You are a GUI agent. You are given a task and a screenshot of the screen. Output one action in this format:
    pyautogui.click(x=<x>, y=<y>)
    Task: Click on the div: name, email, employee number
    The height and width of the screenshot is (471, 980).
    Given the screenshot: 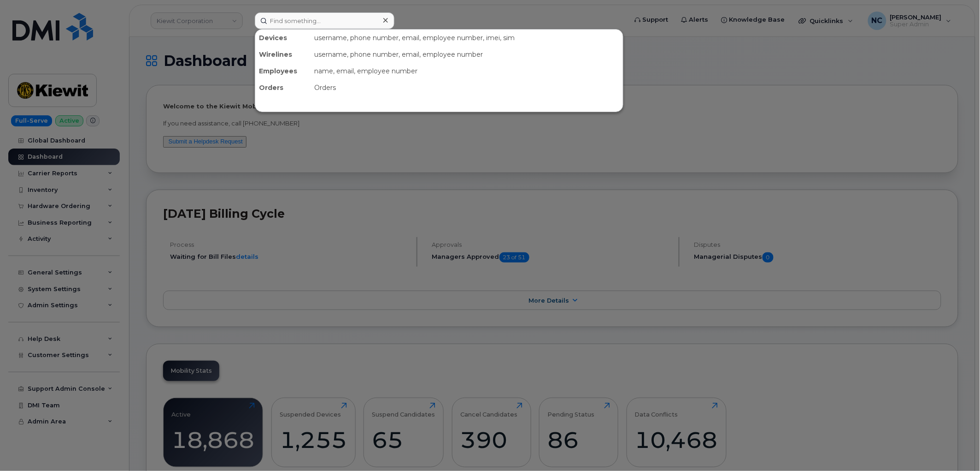 What is the action you would take?
    pyautogui.click(x=467, y=71)
    